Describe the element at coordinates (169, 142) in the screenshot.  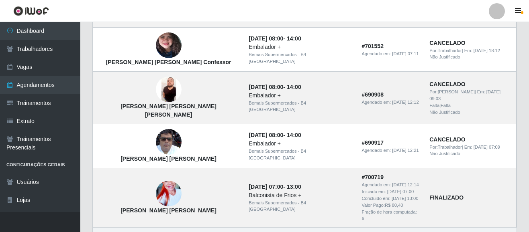
I see `img: Reginaldo de Medeiros Silva` at that location.